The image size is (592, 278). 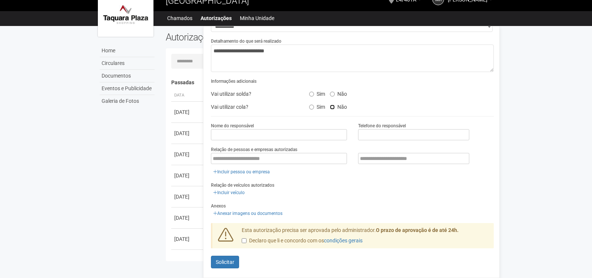 What do you see at coordinates (254, 149) in the screenshot?
I see `label: Relação de pessoas e empresas autorizadas` at bounding box center [254, 149].